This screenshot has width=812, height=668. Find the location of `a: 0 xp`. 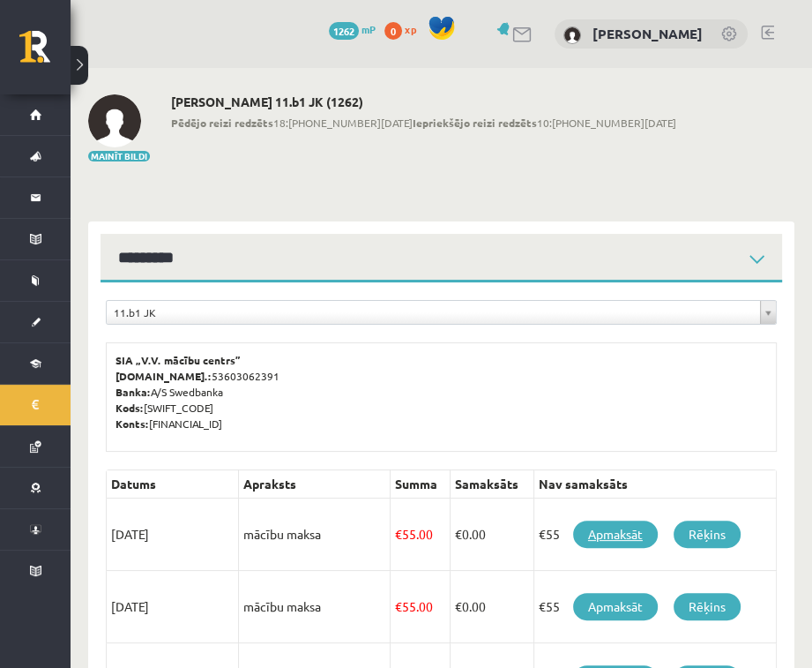

a: 0 xp is located at coordinates (405, 29).